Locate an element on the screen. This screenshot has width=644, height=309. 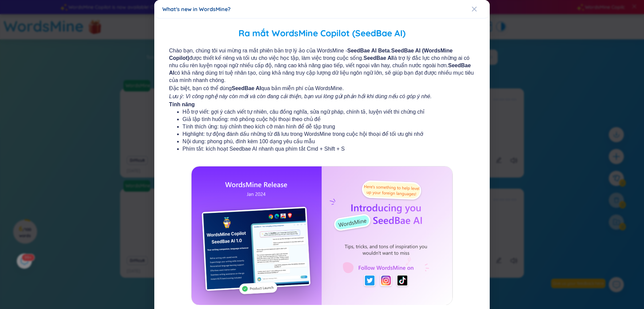
span: Đặc biệt, bạn có thể dùng qua bản miễn phí của WordsMine. is located at coordinates (322, 88).